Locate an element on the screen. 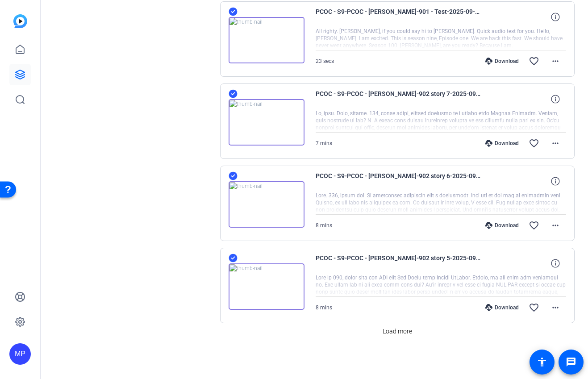 This screenshot has height=379, width=588. span: 7 mins is located at coordinates (324, 143).